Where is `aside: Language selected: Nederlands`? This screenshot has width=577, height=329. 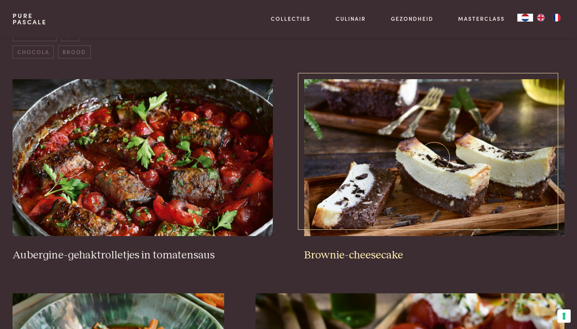 aside: Language selected: Nederlands is located at coordinates (541, 18).